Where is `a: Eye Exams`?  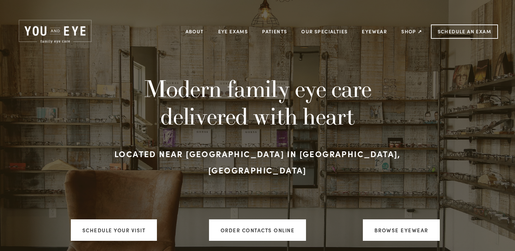
a: Eye Exams is located at coordinates (233, 31).